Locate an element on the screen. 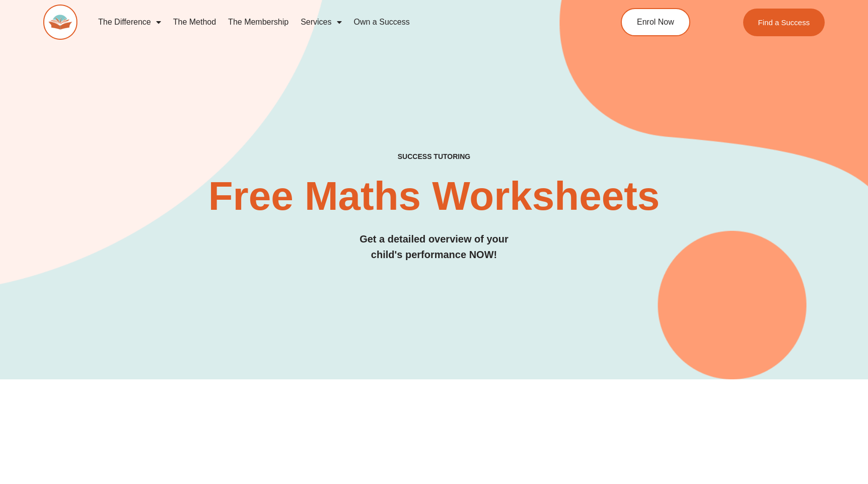  a: Find a Success is located at coordinates (784, 22).